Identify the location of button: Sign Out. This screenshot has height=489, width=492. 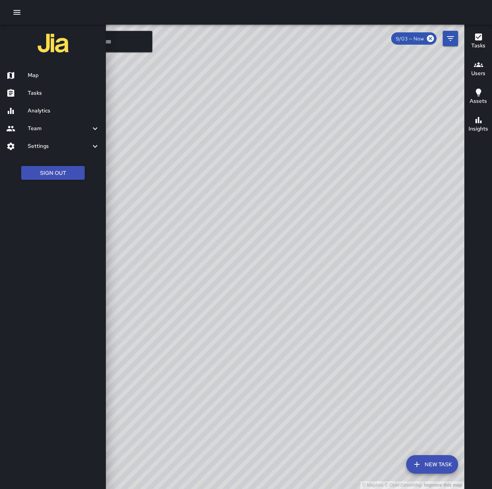
(53, 173).